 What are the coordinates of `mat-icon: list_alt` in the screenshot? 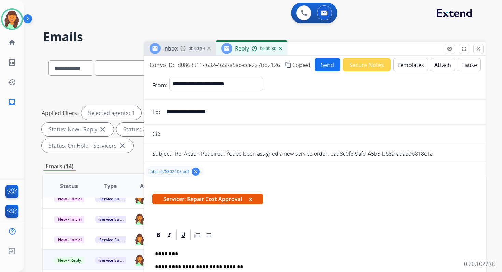 It's located at (12, 63).